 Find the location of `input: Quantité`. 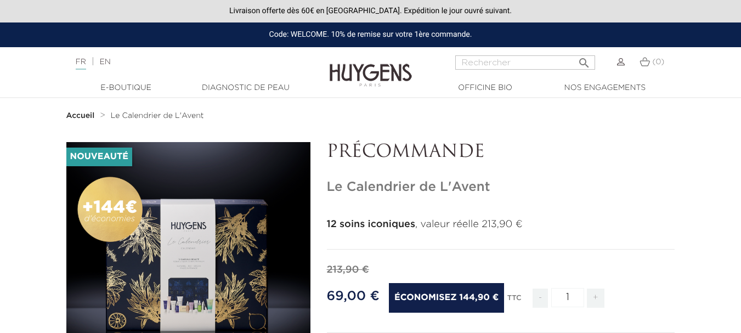

input: Quantité is located at coordinates (568, 297).